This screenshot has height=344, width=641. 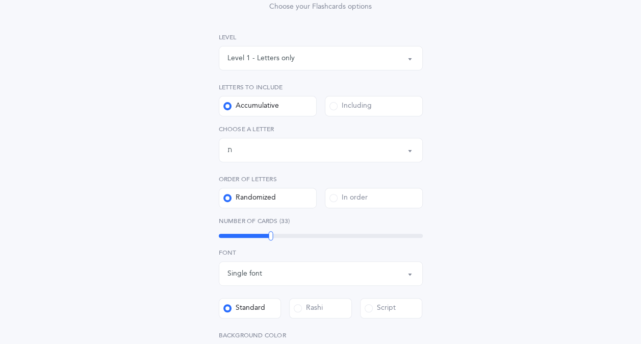 What do you see at coordinates (321, 273) in the screenshot?
I see `button: Single font` at bounding box center [321, 273].